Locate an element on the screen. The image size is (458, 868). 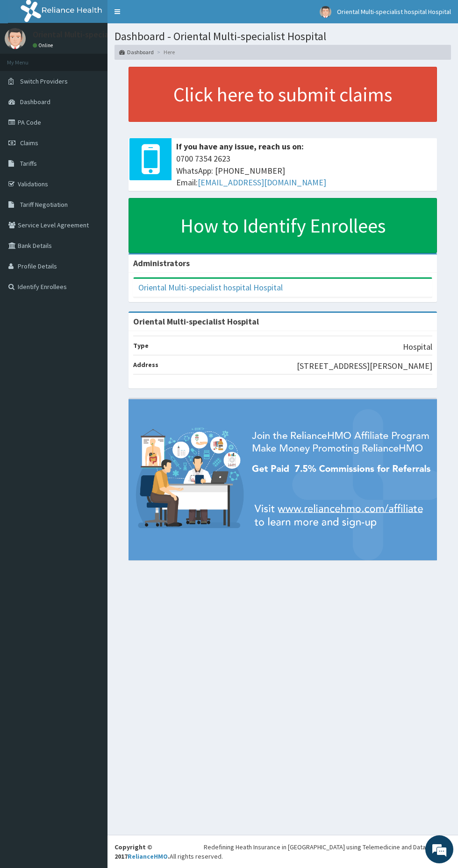
a: Click here to submit claims is located at coordinates (282, 94).